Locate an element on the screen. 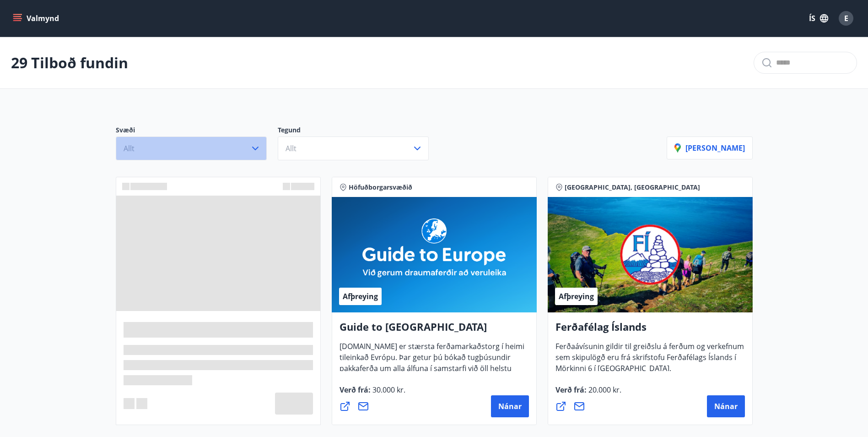 The height and width of the screenshot is (437, 868). span: Höfuðborgarsvæðið is located at coordinates (380, 187).